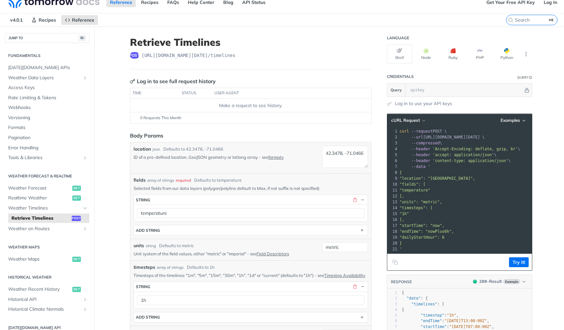 This screenshot has width=564, height=330. What do you see at coordinates (188, 55) in the screenshot?
I see `span: https://api.tomorrow.io/v4/timelines` at bounding box center [188, 55].